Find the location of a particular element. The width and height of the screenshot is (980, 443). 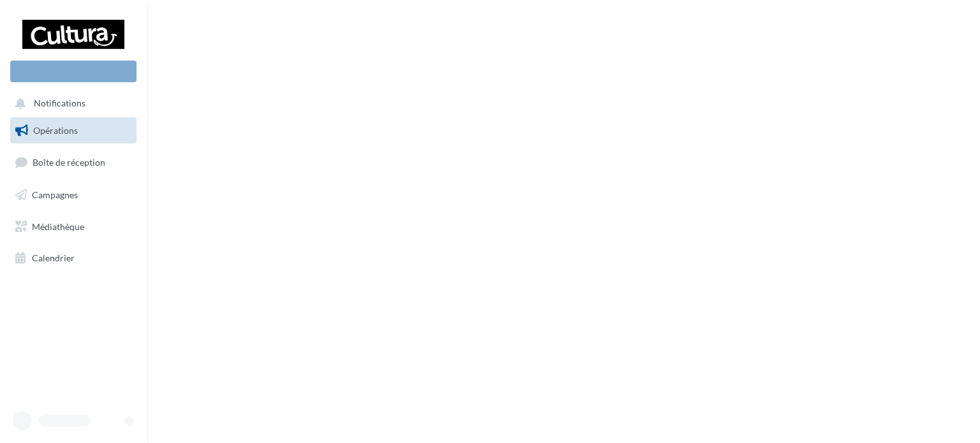

span: Calendrier is located at coordinates (53, 258).